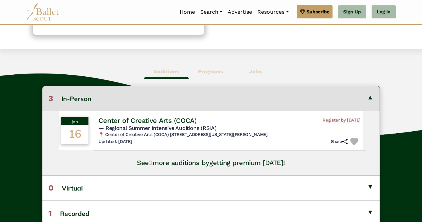 Image resolution: width=422 pixels, height=222 pixels. Describe the element at coordinates (303, 12) in the screenshot. I see `img: gem.svg` at that location.